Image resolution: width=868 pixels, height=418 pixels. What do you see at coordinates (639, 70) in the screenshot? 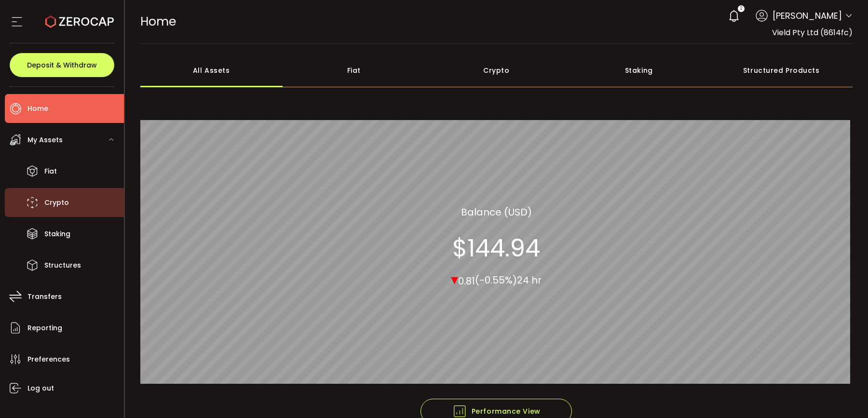
I see `div: Staking` at bounding box center [639, 70].